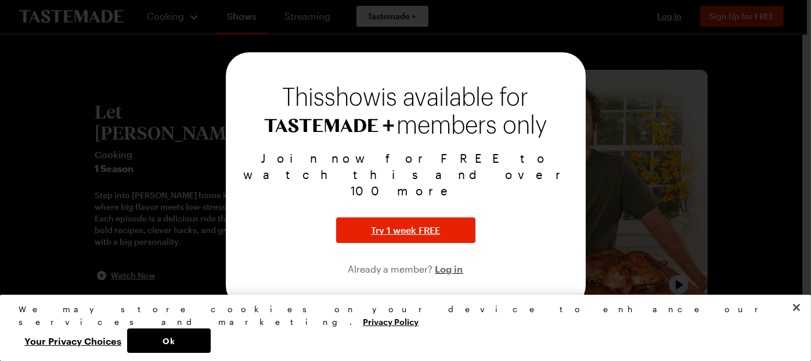 The image size is (811, 361). Describe the element at coordinates (449, 268) in the screenshot. I see `button: Log in` at that location.